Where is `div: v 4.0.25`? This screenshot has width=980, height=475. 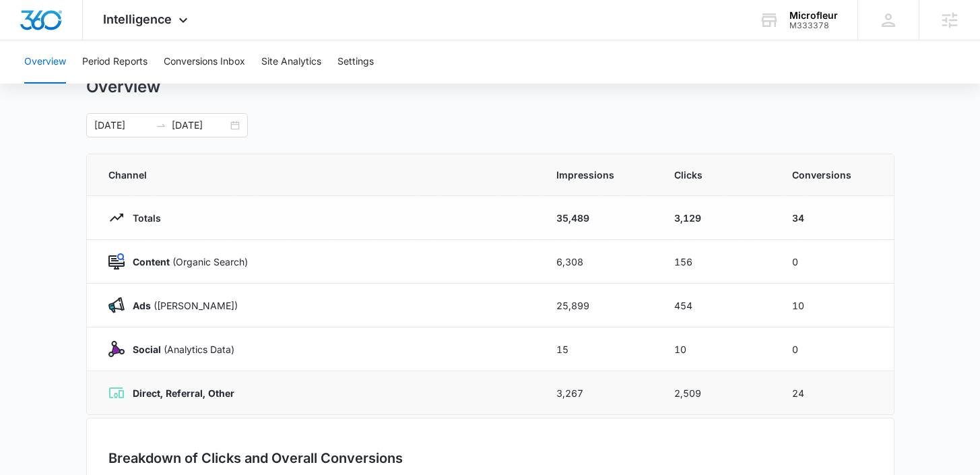 div: v 4.0.25 is located at coordinates (52, 27).